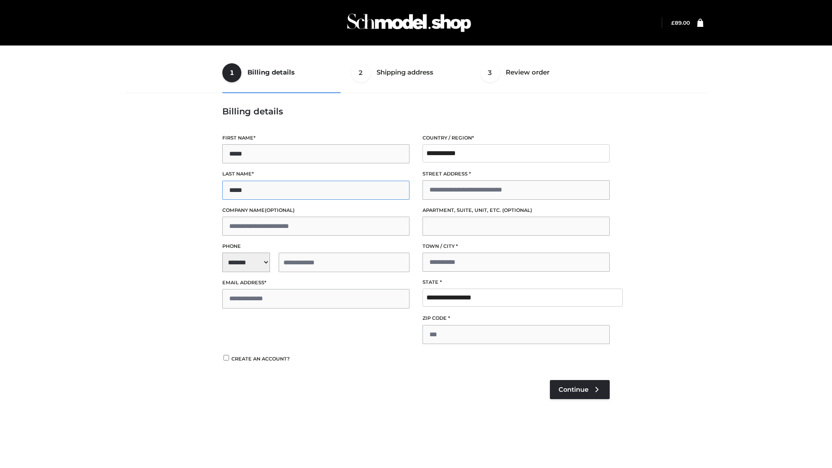 The image size is (832, 468). I want to click on bdi: 89.00, so click(681, 23).